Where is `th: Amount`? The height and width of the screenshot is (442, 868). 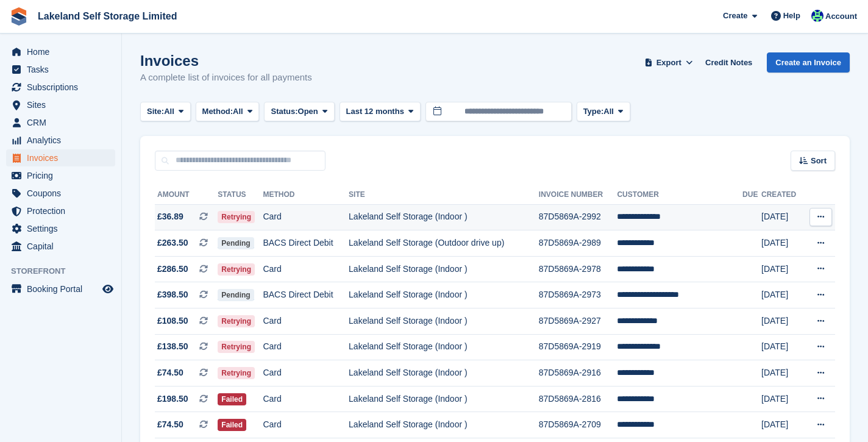 th: Amount is located at coordinates (186, 195).